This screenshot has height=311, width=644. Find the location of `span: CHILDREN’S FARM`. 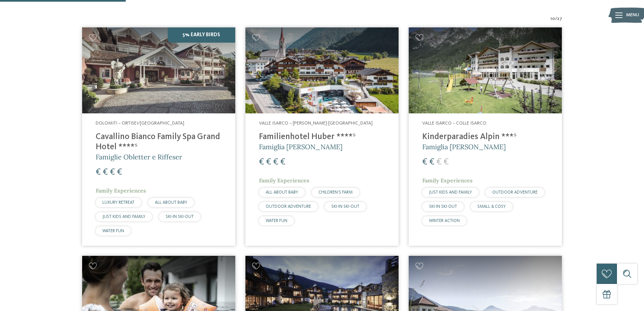

span: CHILDREN’S FARM is located at coordinates (335, 192).